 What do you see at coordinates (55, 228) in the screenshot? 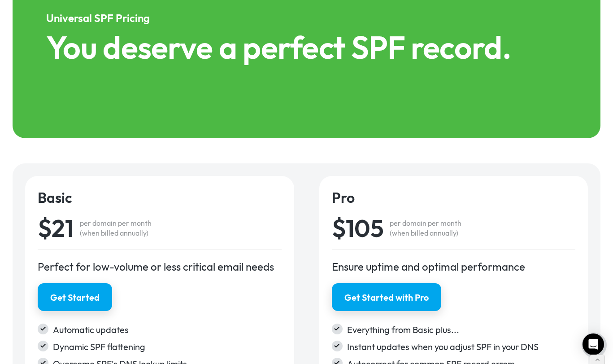
I see `div: $21` at bounding box center [55, 228].